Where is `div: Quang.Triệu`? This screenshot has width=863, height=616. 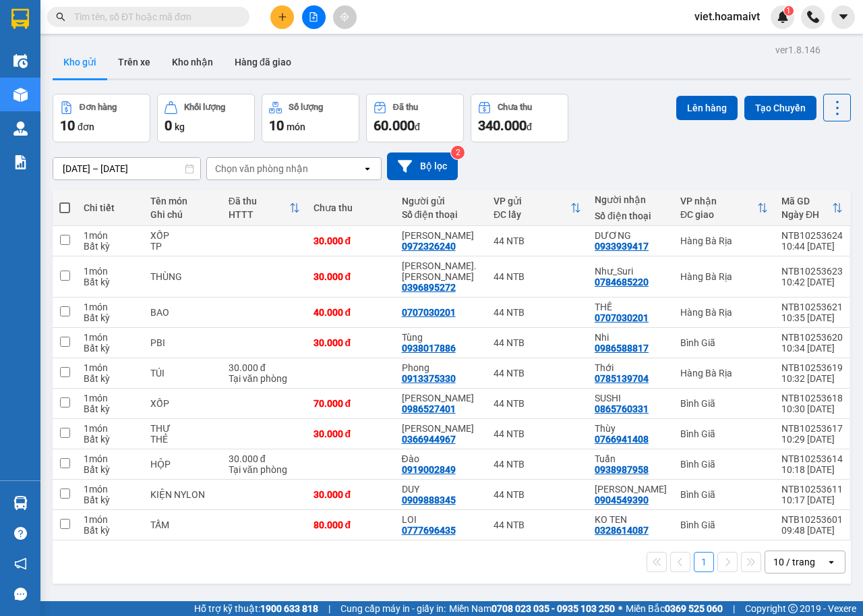 div: Quang.Triệu is located at coordinates (441, 271).